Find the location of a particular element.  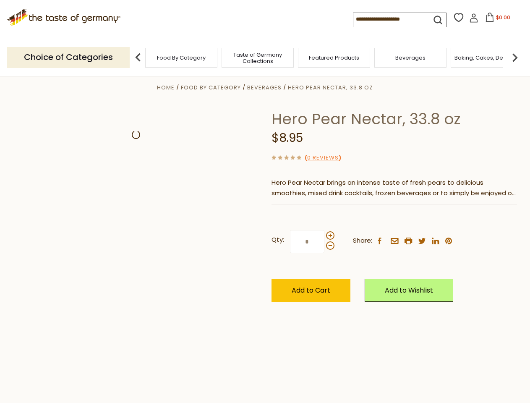

p: Choice of Categories is located at coordinates (68, 57).